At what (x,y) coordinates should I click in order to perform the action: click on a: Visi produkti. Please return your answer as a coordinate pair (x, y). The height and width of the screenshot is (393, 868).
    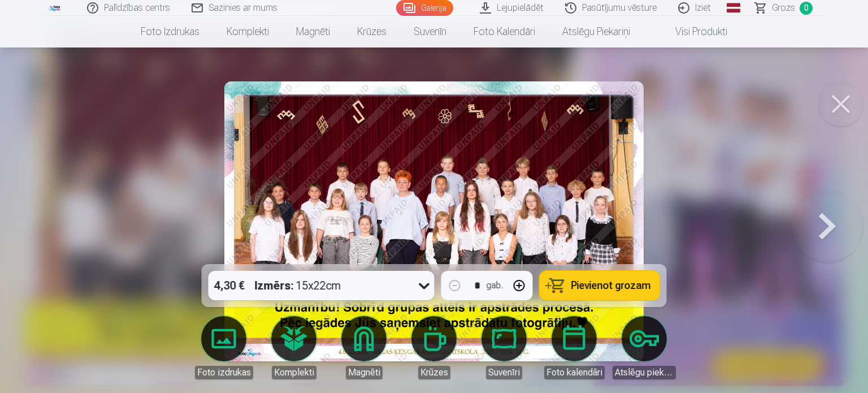
    Looking at the image, I should click on (693, 32).